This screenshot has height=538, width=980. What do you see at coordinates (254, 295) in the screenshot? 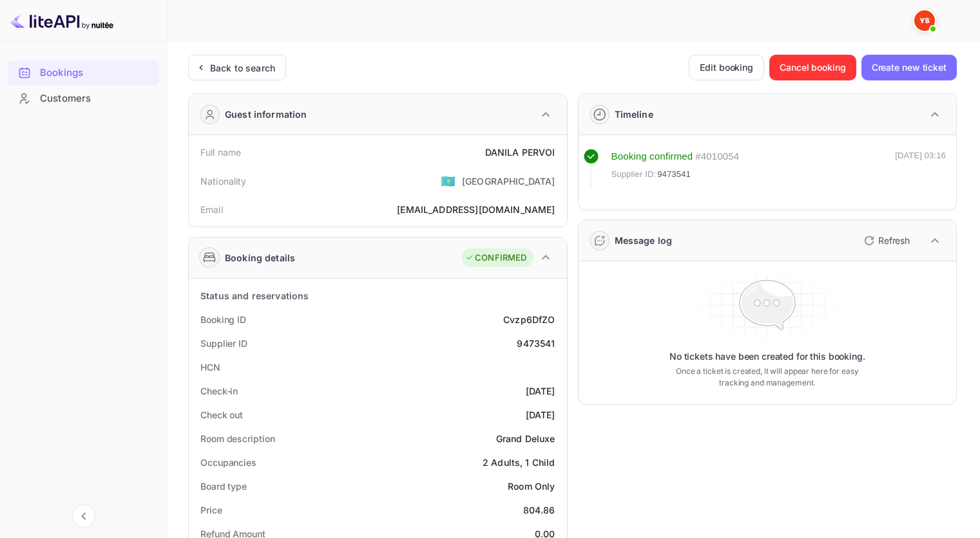
I see `div: Status and reservations` at bounding box center [254, 295].